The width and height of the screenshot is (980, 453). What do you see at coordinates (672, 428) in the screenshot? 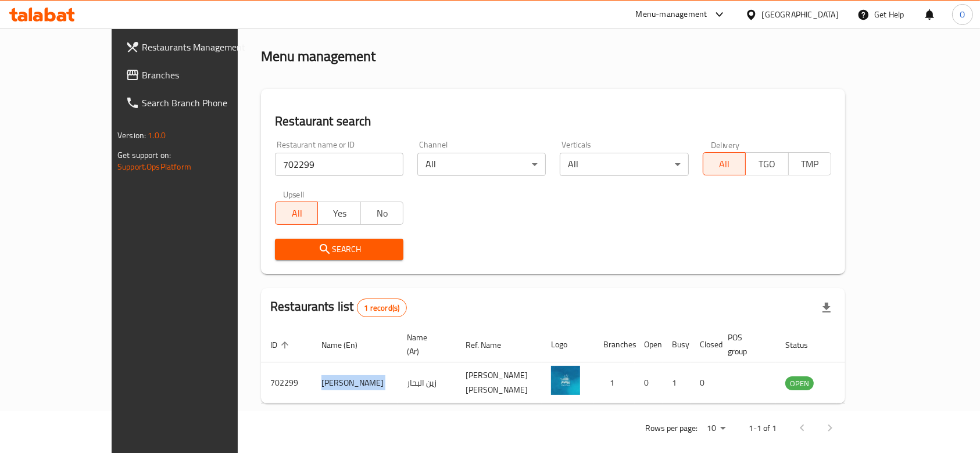
I see `p: Rows per page:` at bounding box center [672, 428].